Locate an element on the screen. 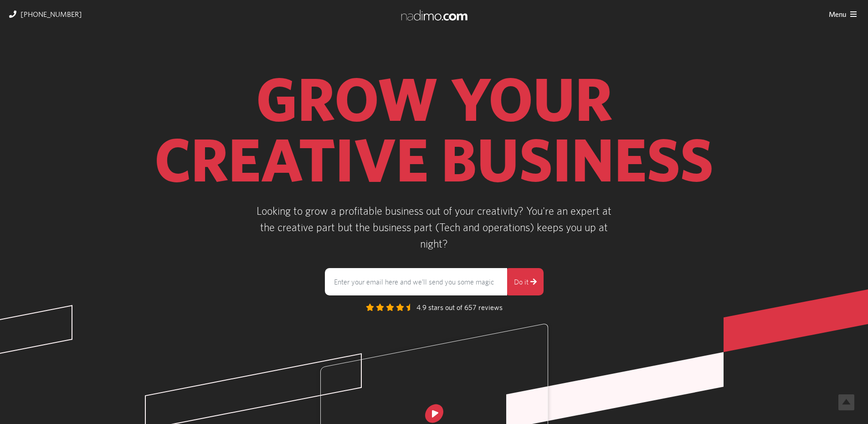  img: logo-white.png is located at coordinates (434, 15).